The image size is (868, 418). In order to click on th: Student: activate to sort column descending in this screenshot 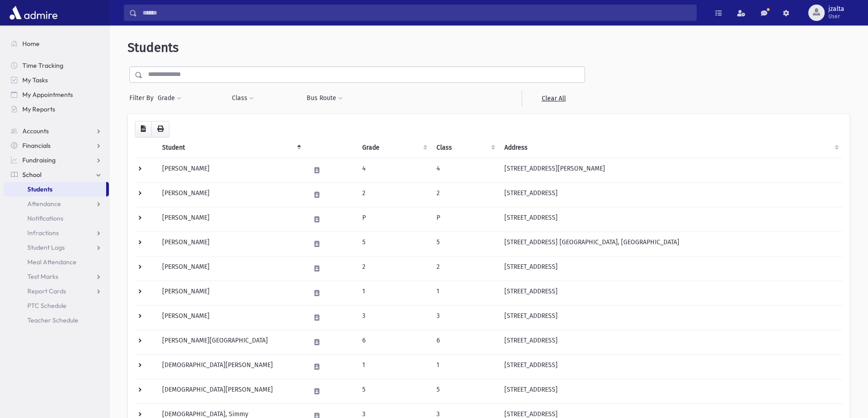, I will do `click(230, 148)`.